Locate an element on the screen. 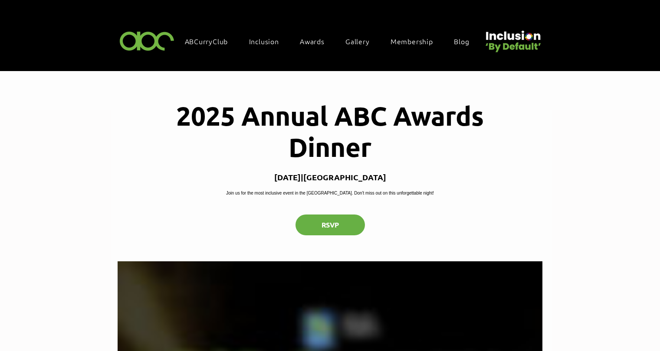 The height and width of the screenshot is (351, 660). a: Gallery is located at coordinates (362, 41).